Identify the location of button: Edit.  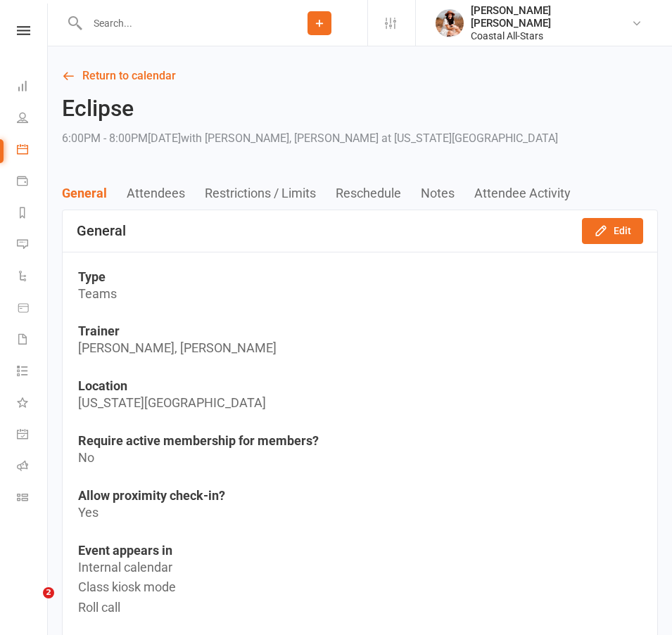
(613, 231).